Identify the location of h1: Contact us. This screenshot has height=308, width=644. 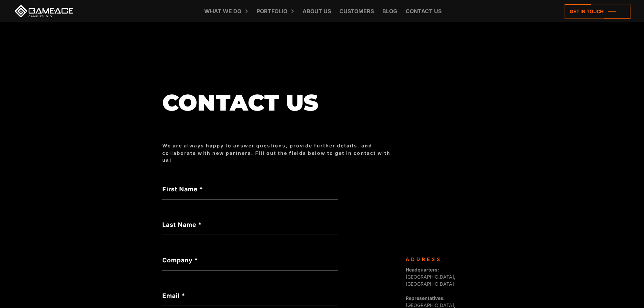
(281, 102).